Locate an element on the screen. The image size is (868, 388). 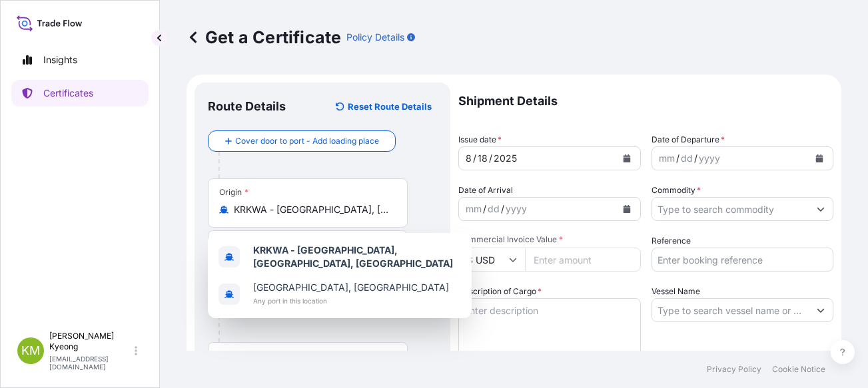
span: Date of Arrival is located at coordinates (486, 190).